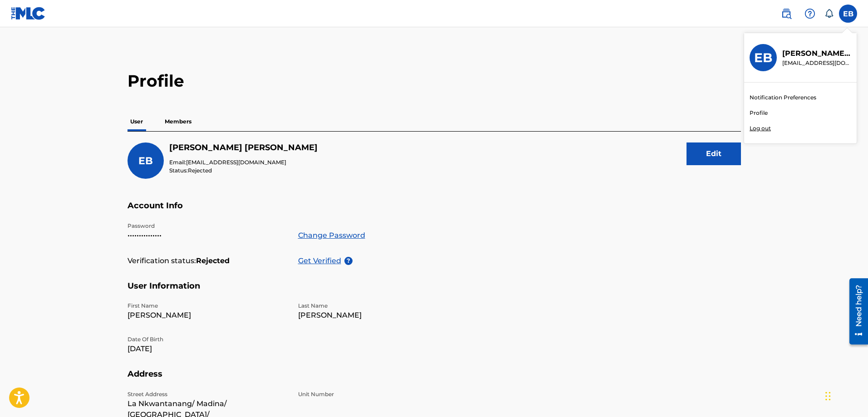 Image resolution: width=868 pixels, height=417 pixels. What do you see at coordinates (434, 210) in the screenshot?
I see `h5: Account Info` at bounding box center [434, 210].